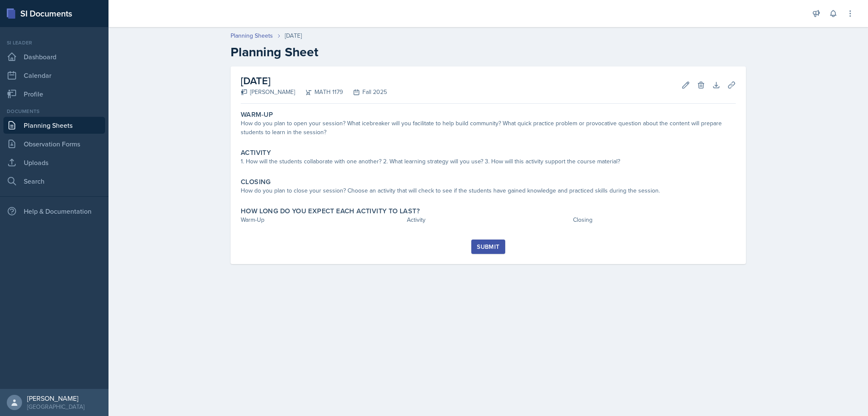 The width and height of the screenshot is (868, 416). I want to click on div: MATH 1179, so click(319, 92).